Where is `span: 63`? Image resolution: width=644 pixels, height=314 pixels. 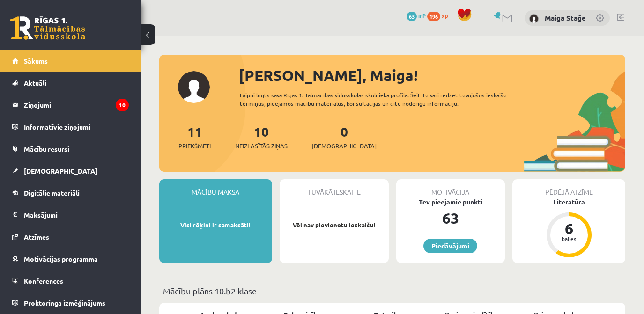
span: 63 is located at coordinates (412, 16).